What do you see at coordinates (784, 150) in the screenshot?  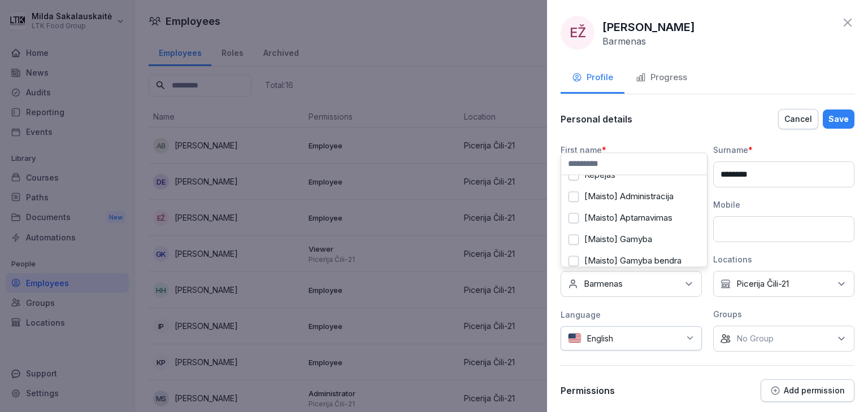 I see `div: Surname` at bounding box center [784, 150].